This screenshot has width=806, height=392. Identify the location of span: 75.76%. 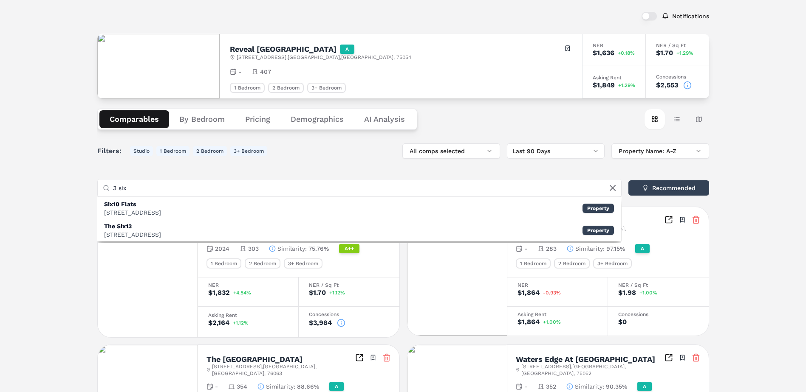
(319, 249).